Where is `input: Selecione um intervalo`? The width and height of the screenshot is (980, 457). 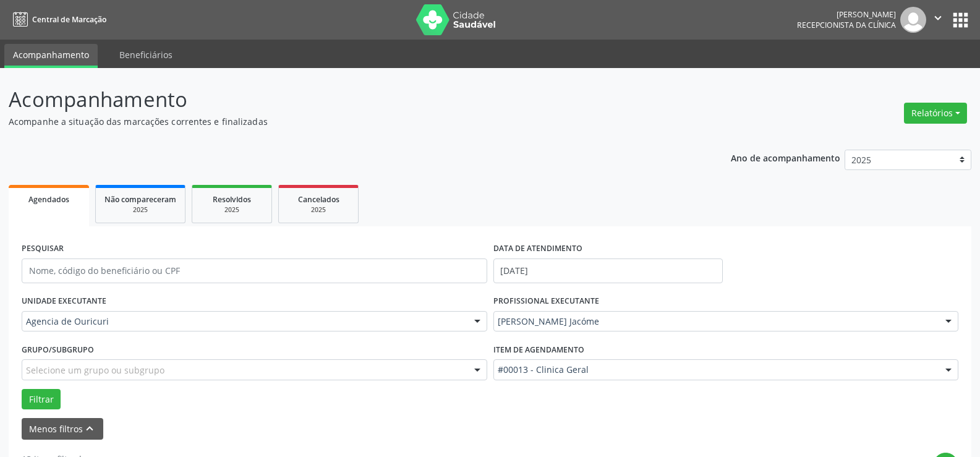 input: Selecione um intervalo is located at coordinates (608, 271).